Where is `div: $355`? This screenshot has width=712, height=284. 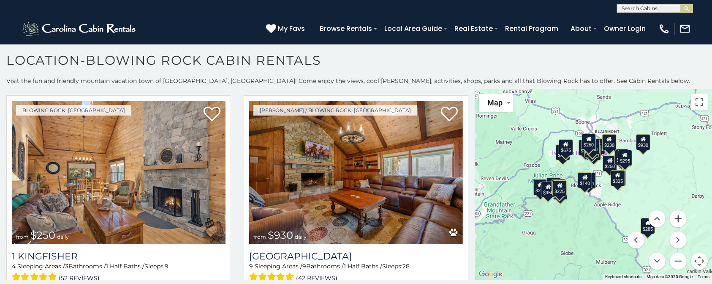
div: $355 is located at coordinates (549, 189).